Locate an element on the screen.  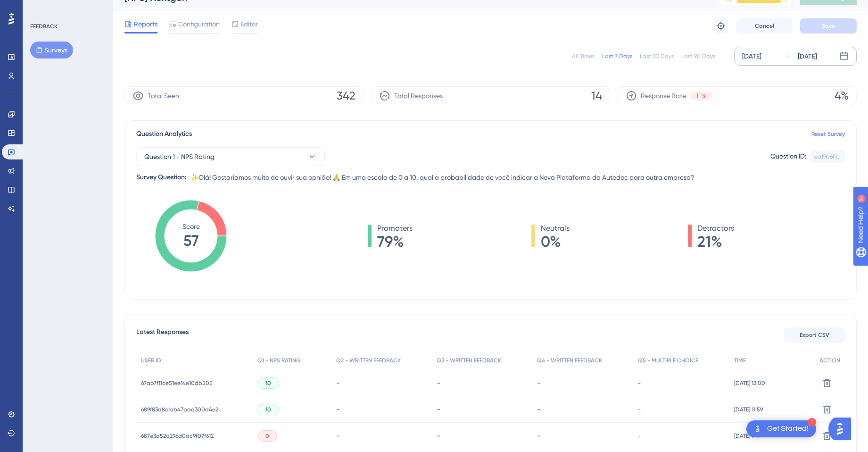
div: ea19b6f9... is located at coordinates (828, 156).